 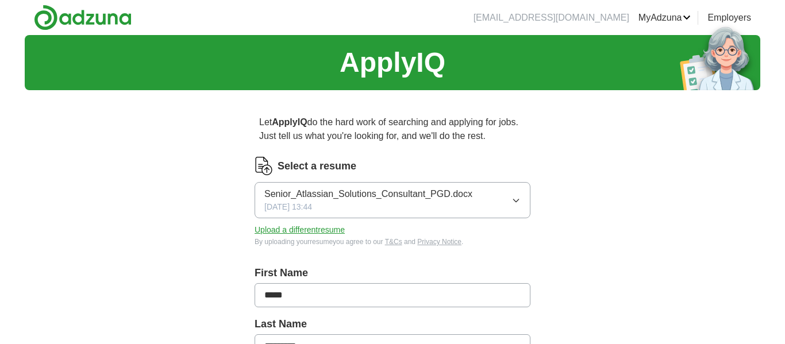 What do you see at coordinates (83, 17) in the screenshot?
I see `img: Adzuna logo` at bounding box center [83, 17].